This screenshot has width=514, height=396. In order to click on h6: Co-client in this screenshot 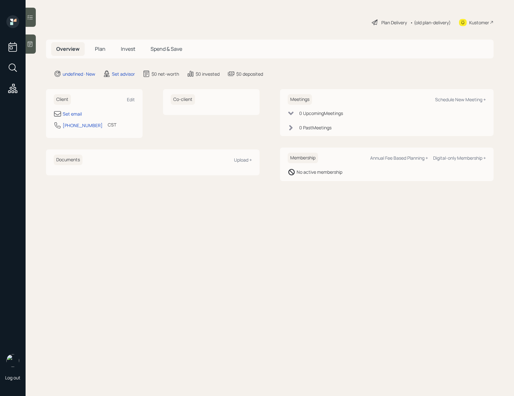, I will do `click(183, 99)`.